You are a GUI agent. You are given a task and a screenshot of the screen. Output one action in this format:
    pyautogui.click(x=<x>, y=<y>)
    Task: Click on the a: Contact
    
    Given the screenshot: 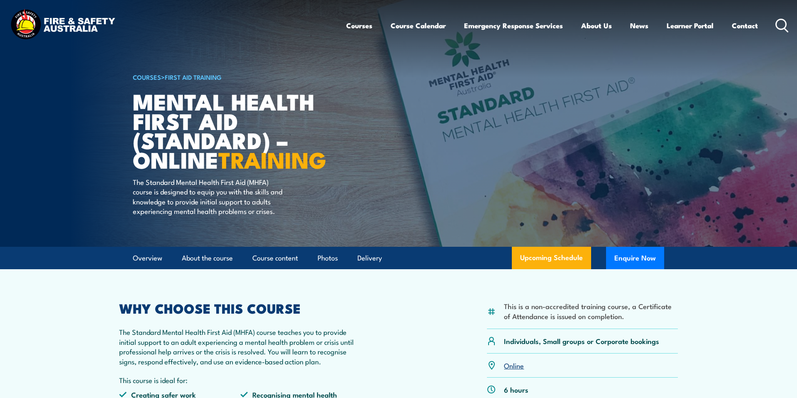 What is the action you would take?
    pyautogui.click(x=744, y=25)
    